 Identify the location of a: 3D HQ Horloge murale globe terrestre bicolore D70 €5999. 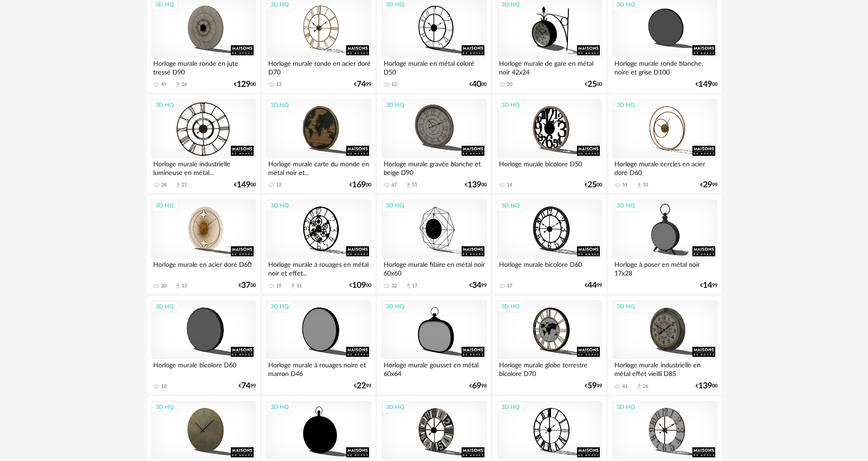
(549, 346).